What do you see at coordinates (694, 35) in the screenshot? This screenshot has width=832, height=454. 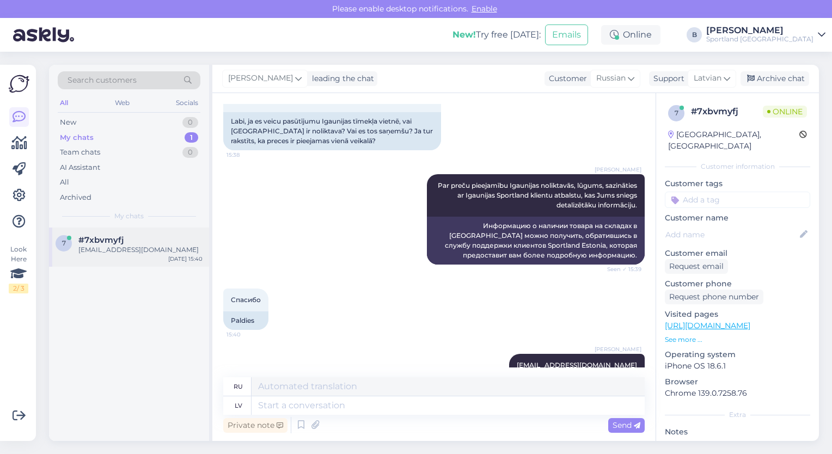 I see `div: B` at bounding box center [694, 35].